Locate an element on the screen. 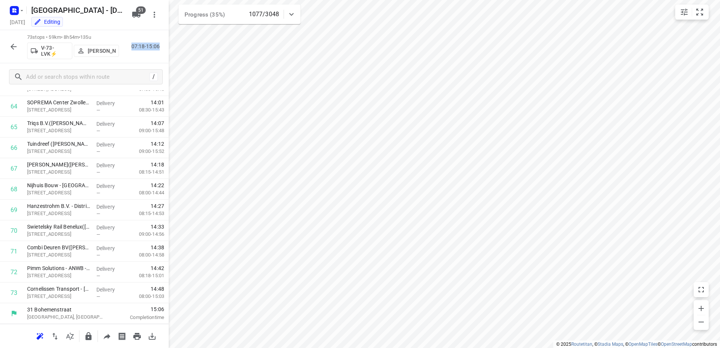  span: 14:48 is located at coordinates (157, 289).